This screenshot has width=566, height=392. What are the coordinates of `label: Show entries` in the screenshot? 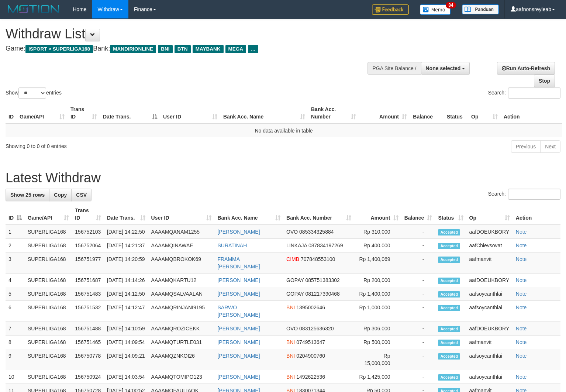 It's located at (33, 93).